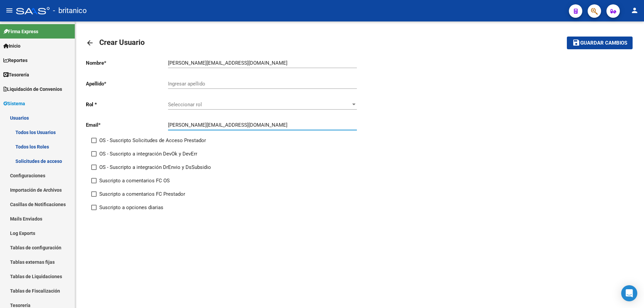 The image size is (644, 308). I want to click on span: Firma Express, so click(21, 31).